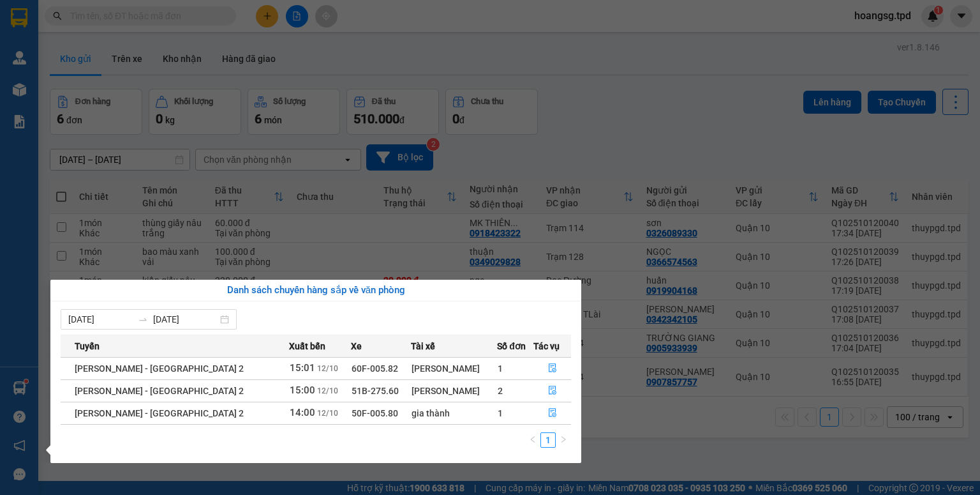 This screenshot has width=980, height=495. What do you see at coordinates (307, 347) in the screenshot?
I see `span: Xuất bến` at bounding box center [307, 347].